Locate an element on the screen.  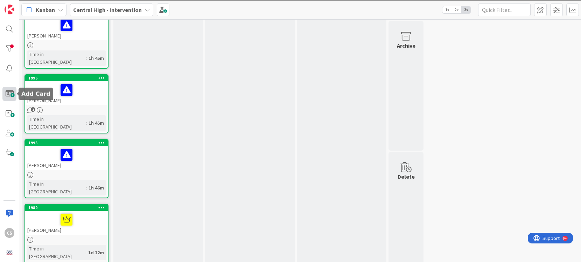
div: JOURNAL is located at coordinates (290, 235).